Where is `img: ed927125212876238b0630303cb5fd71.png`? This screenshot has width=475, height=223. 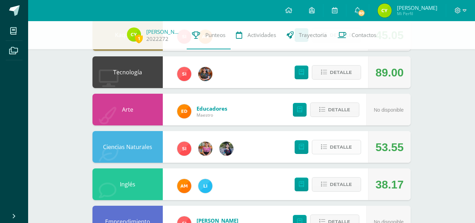
img: ed927125212876238b0630303cb5fd71.png is located at coordinates (184, 111).